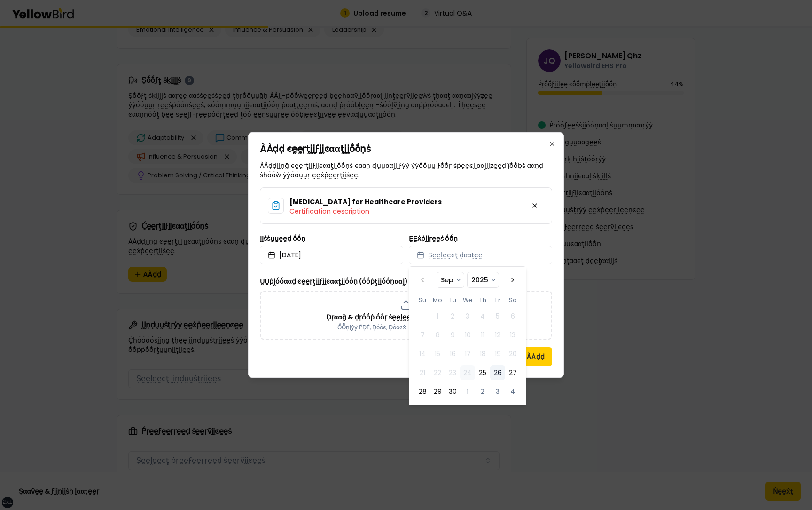 This screenshot has width=812, height=510. Describe the element at coordinates (498, 373) in the screenshot. I see `button: Friday, September 26th, 2025` at that location.